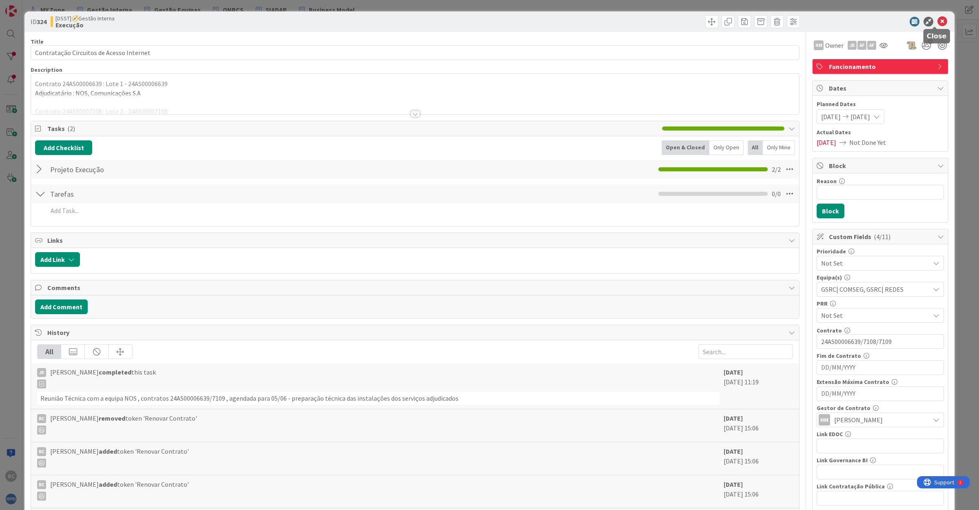 This screenshot has height=510, width=979. Describe the element at coordinates (834, 45) in the screenshot. I see `span: Owner` at that location.